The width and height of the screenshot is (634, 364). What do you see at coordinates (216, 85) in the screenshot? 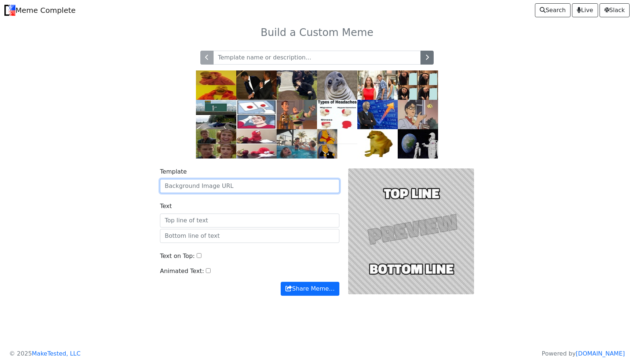
I see `img: drake.jpg` at bounding box center [216, 85].